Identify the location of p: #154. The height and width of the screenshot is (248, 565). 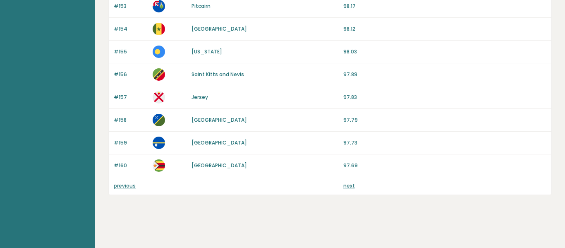
(131, 29).